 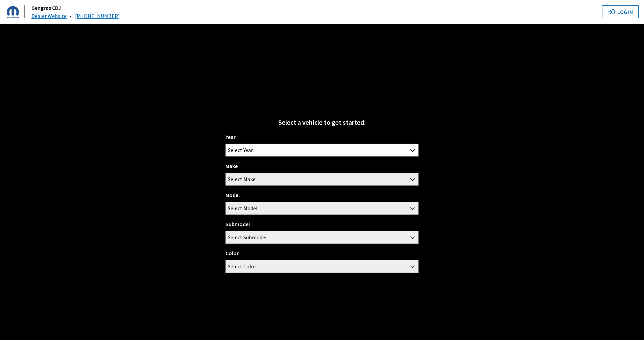 What do you see at coordinates (46, 8) in the screenshot?
I see `a: Gengras CDJ` at bounding box center [46, 8].